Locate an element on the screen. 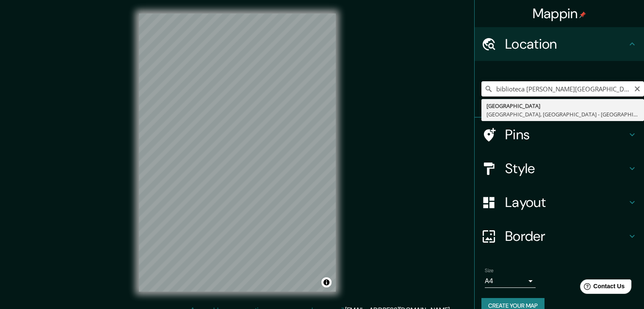 The image size is (644, 309). div: Pins is located at coordinates (560, 135).